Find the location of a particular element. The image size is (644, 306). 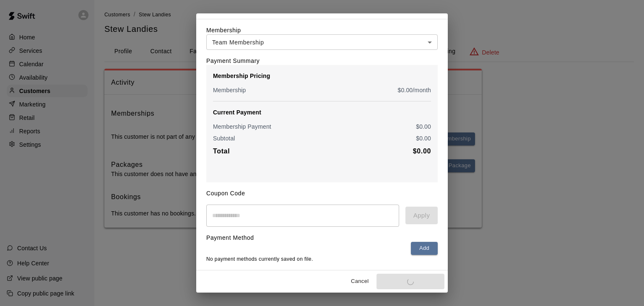

label: Payment Method is located at coordinates (230, 238).